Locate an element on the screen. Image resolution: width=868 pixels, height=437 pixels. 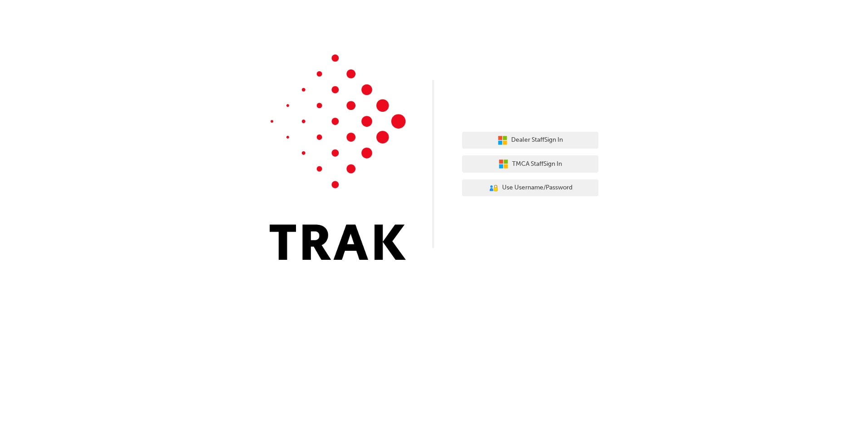
span: Dealer Staff Sign In is located at coordinates (537, 140).